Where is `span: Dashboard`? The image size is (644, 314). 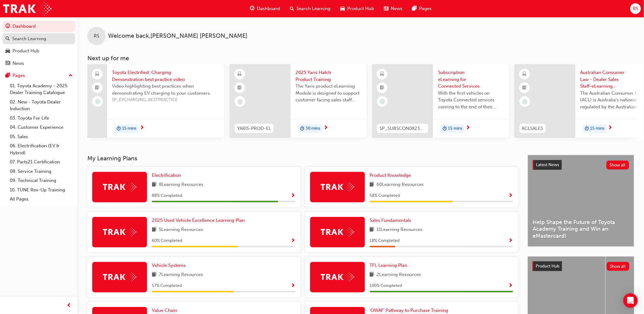
span: Dashboard is located at coordinates (269, 9).